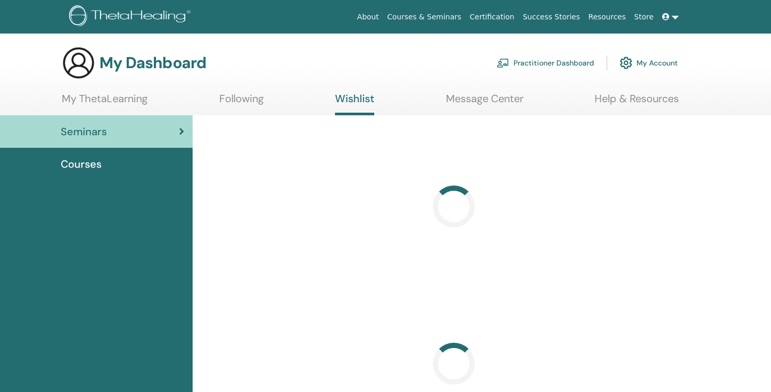  Describe the element at coordinates (551, 17) in the screenshot. I see `a: Success Stories` at that location.